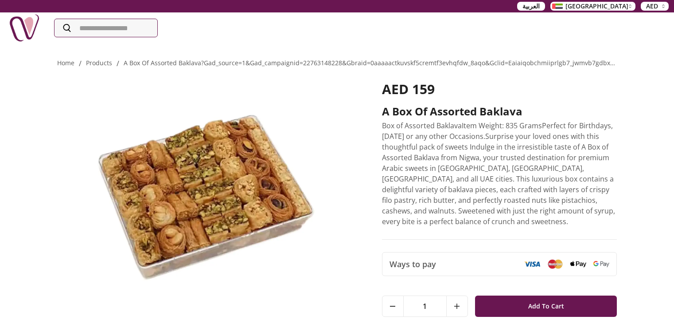 The image size is (674, 324). Describe the element at coordinates (106, 28) in the screenshot. I see `input: Search` at that location.